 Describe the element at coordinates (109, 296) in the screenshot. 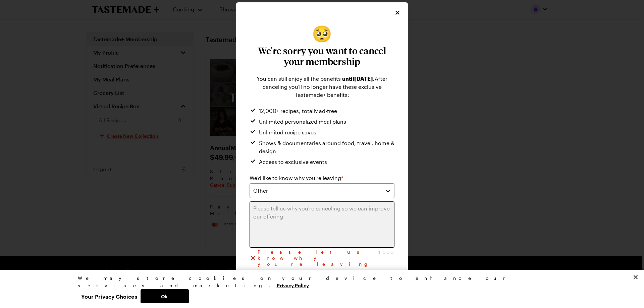

I see `button: Your Privacy Choices` at that location.